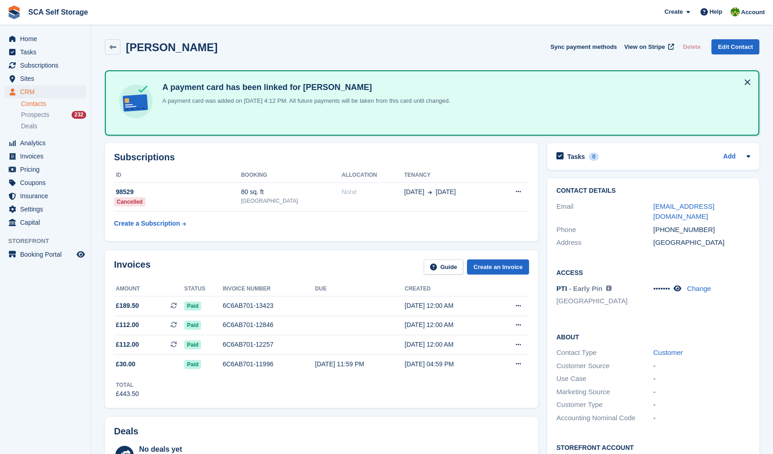 The height and width of the screenshot is (454, 773). What do you see at coordinates (584, 47) in the screenshot?
I see `button: Sync payment methods` at bounding box center [584, 47].